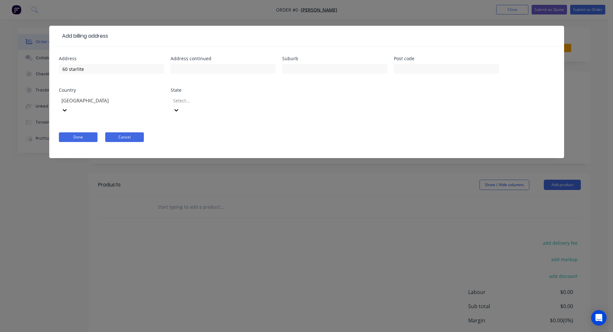  I want to click on div: Address, so click(111, 59).